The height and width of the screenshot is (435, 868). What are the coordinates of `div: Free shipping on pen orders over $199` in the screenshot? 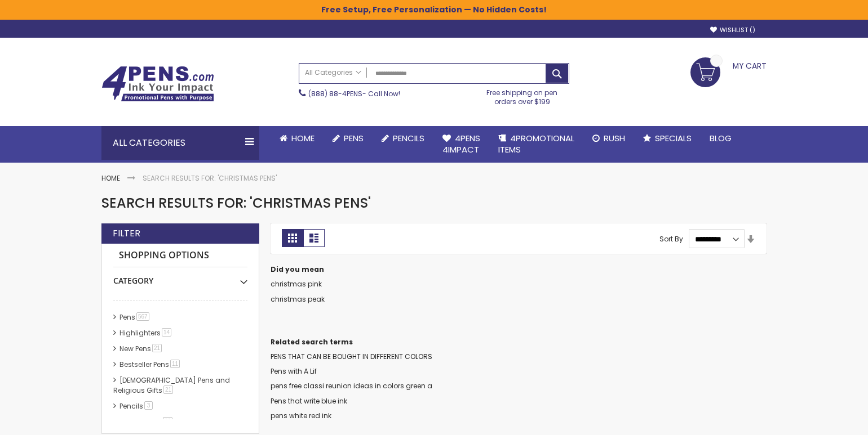 It's located at (522, 95).